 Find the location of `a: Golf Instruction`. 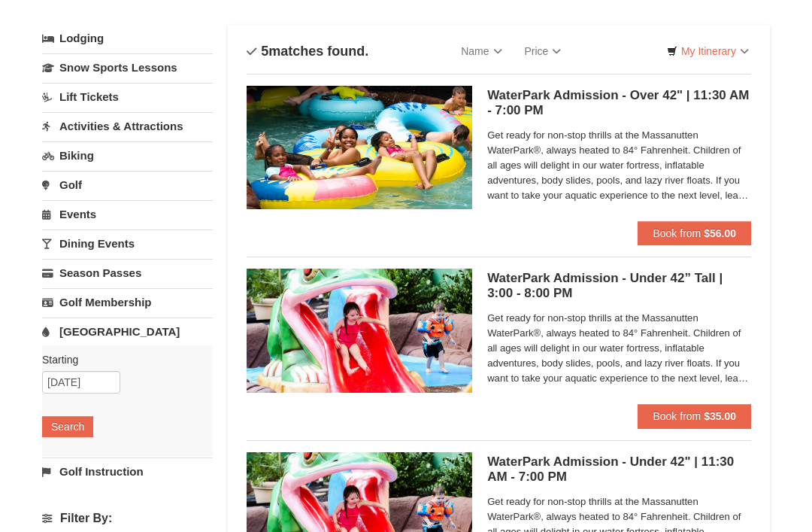

a: Golf Instruction is located at coordinates (127, 471).